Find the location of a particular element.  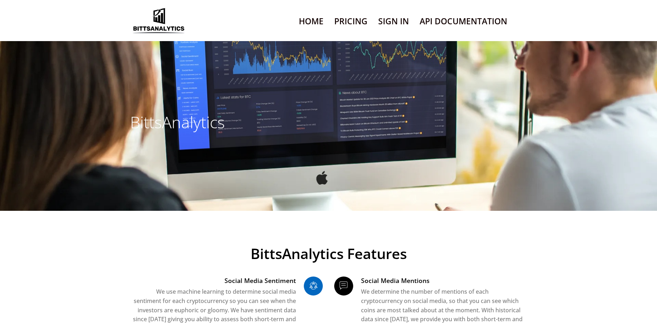

span: BittsAnalytics Features is located at coordinates (329, 254).